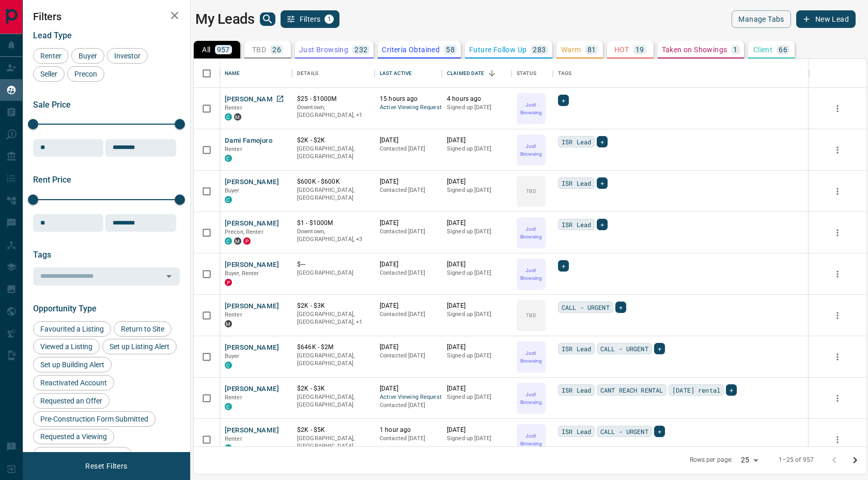 This screenshot has width=868, height=480. What do you see at coordinates (333, 223) in the screenshot?
I see `p: $1 - $1000M` at bounding box center [333, 223].